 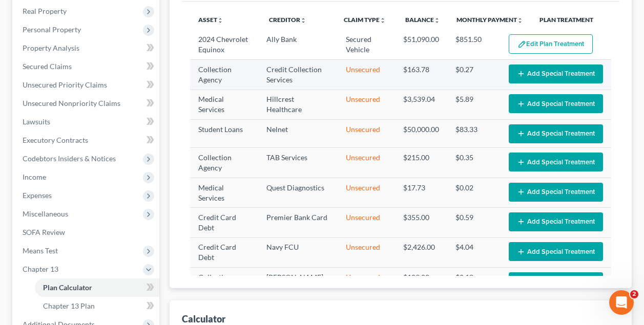 I want to click on td: $0.18, so click(x=474, y=288).